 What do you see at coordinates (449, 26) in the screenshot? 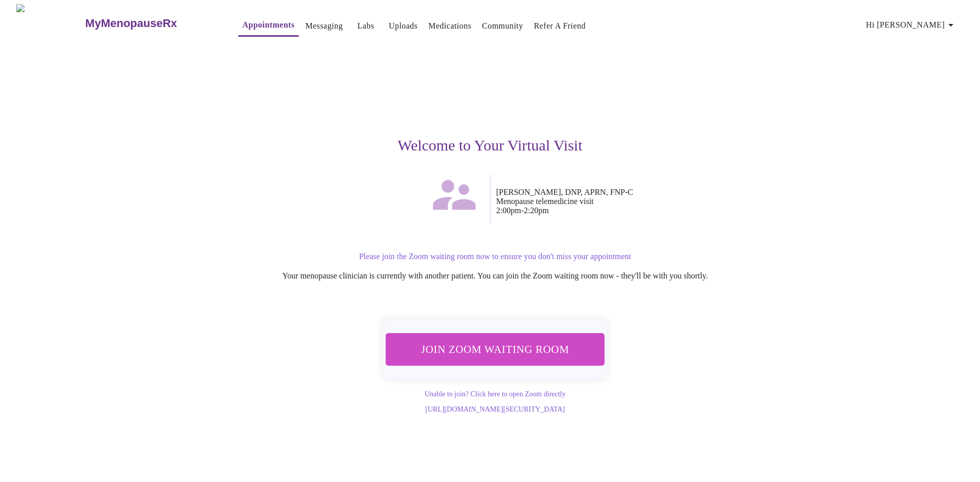
I see `button: Medications` at bounding box center [449, 26].